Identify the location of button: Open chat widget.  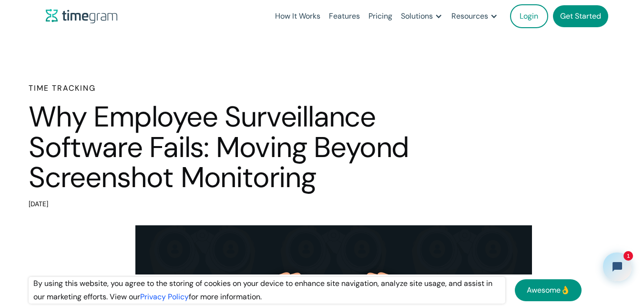
(22, 22).